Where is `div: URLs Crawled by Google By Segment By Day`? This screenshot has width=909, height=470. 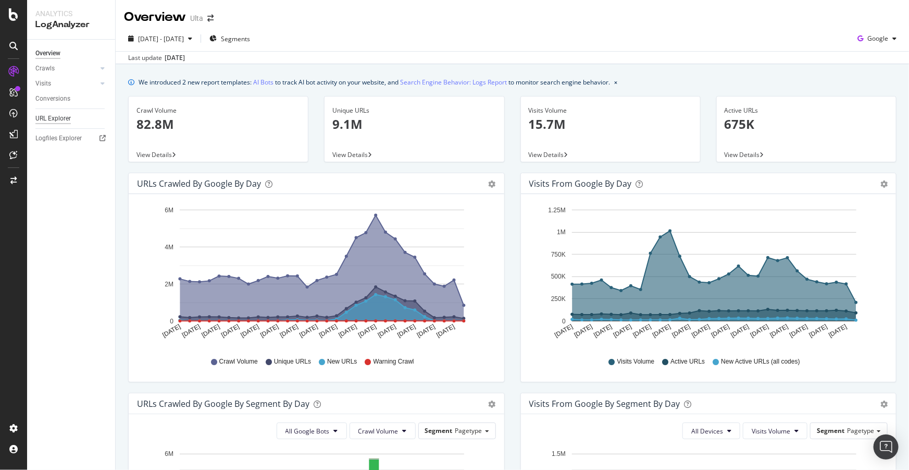
div: URLs Crawled by Google By Segment By Day is located at coordinates (223, 403).